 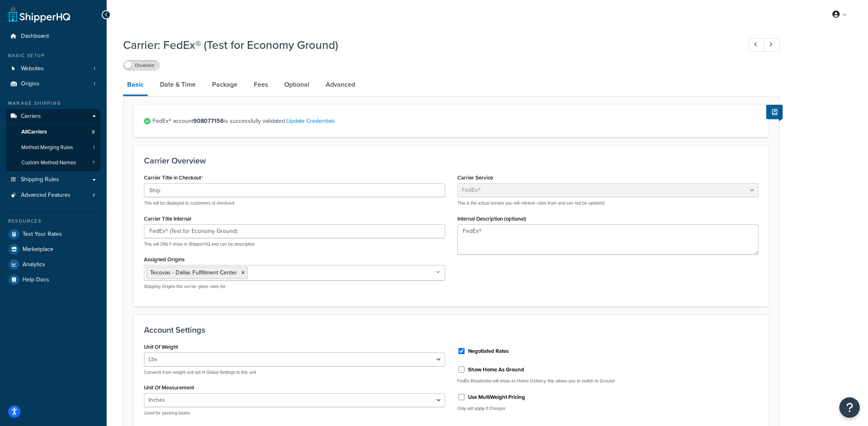 What do you see at coordinates (53, 280) in the screenshot?
I see `a: Help Docs` at bounding box center [53, 280].